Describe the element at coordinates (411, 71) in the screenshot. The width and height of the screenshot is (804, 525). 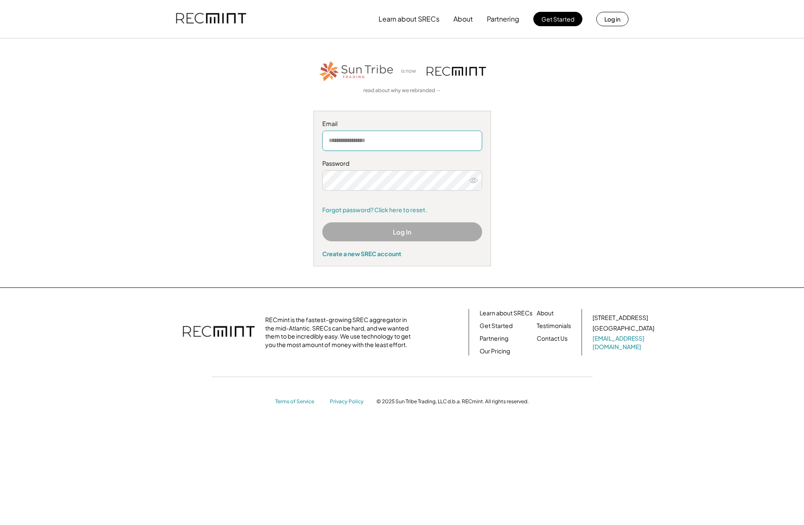
I see `div: is now` at that location.